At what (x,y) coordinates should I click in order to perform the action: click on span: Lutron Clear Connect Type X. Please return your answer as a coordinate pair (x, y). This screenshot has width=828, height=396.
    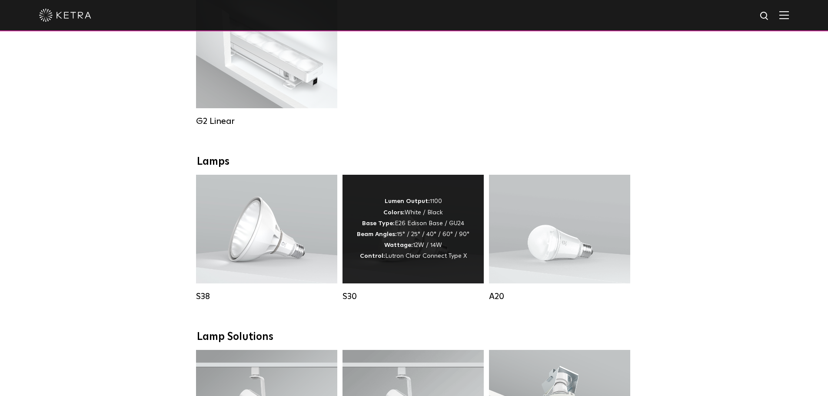
    Looking at the image, I should click on (426, 256).